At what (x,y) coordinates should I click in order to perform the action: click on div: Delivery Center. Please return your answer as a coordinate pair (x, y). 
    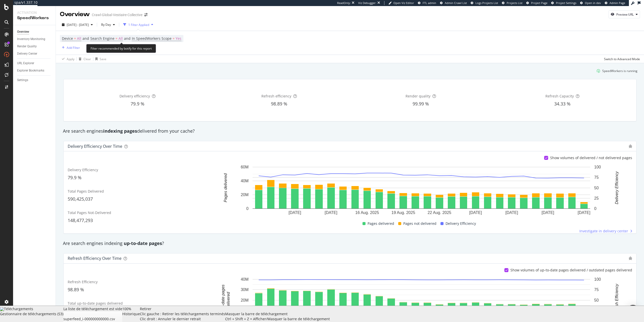
    Looking at the image, I should click on (27, 54).